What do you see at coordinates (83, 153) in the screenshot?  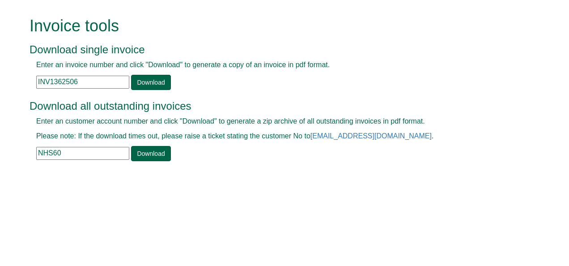 I see `input: e.g. BLA02` at bounding box center [83, 153].